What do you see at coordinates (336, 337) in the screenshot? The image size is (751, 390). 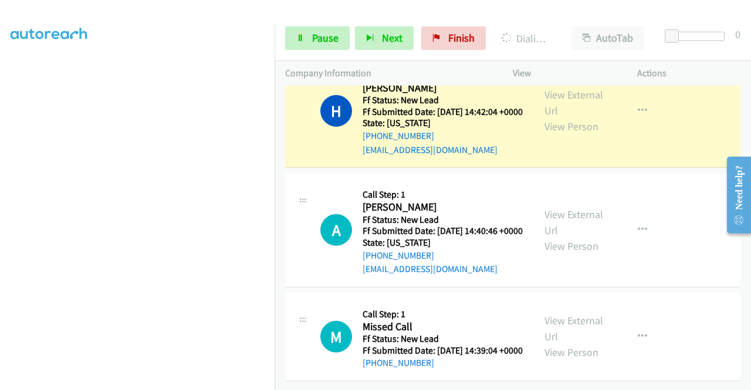 I see `h1: M` at bounding box center [336, 337].